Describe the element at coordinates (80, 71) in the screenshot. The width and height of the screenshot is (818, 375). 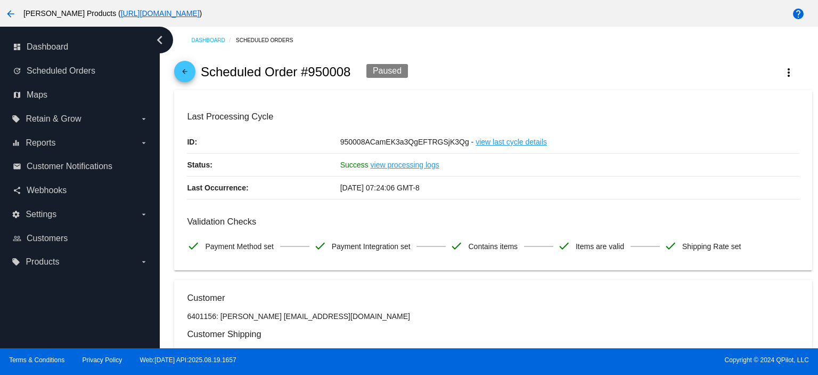
I see `a: update Scheduled Orders` at that location.